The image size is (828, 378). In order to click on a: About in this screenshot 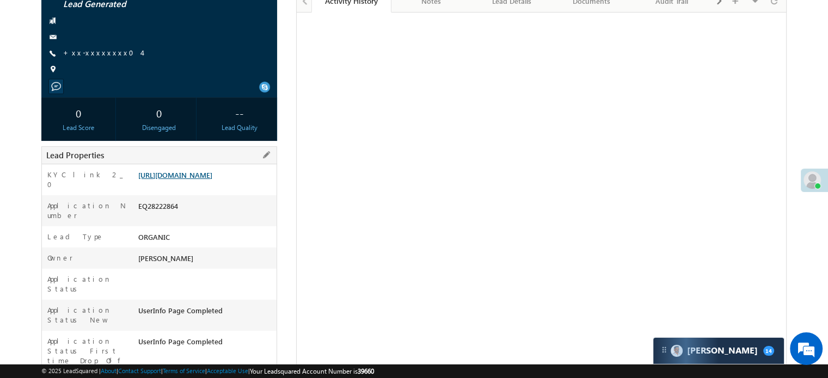, I will do `click(108, 371)`.